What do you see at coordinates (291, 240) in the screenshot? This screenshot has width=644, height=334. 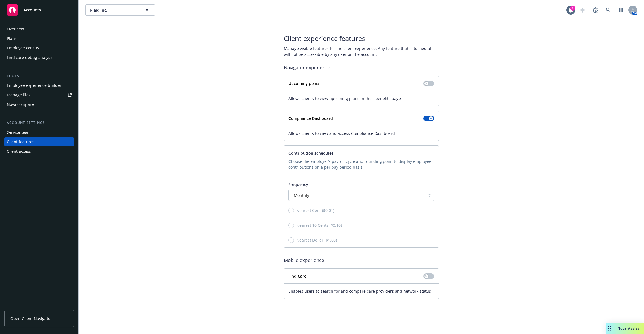 I see `input: Nearest Dollar ($1.00)` at bounding box center [291, 240].